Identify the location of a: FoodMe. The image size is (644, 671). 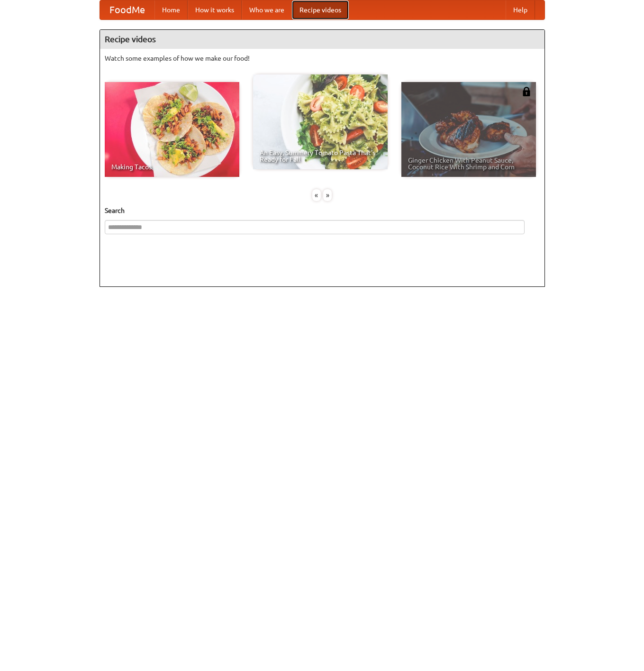
(127, 10).